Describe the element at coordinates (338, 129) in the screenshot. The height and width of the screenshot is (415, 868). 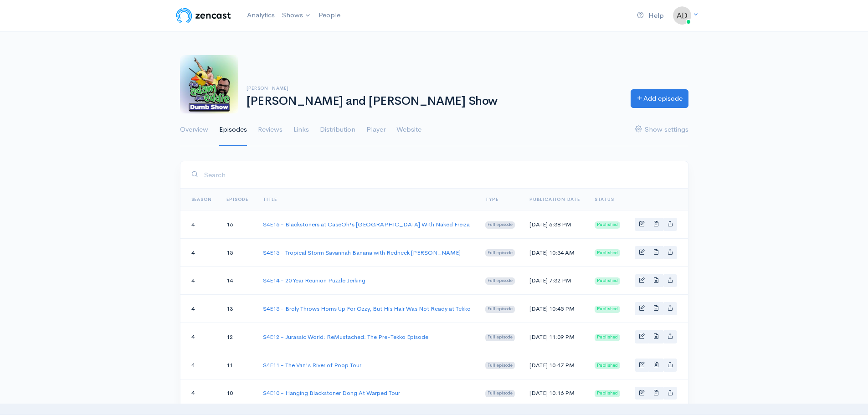
I see `a: Distribution` at that location.